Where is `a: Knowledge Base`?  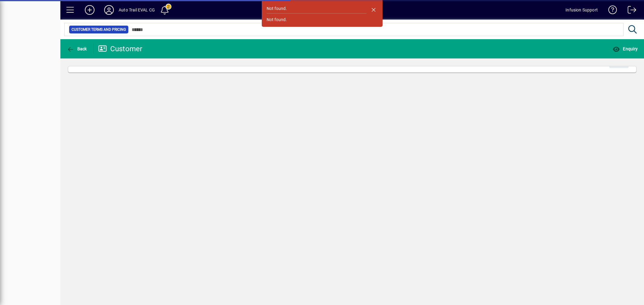 a: Knowledge Base is located at coordinates (610, 11).